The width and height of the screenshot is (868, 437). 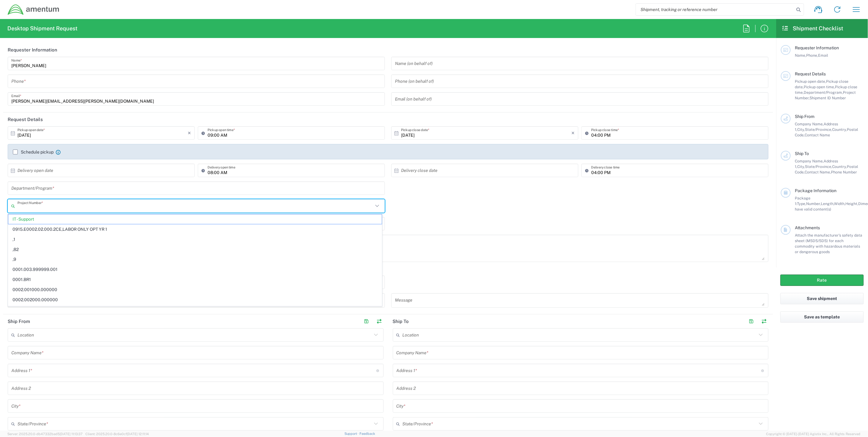 What do you see at coordinates (817, 48) in the screenshot?
I see `span: Requester Information` at bounding box center [817, 48].